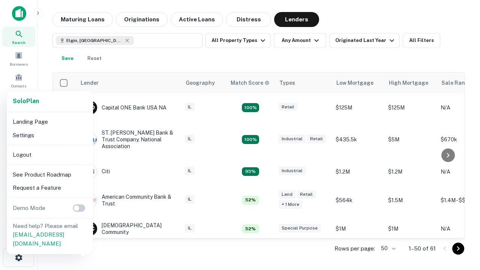  What do you see at coordinates (29, 208) in the screenshot?
I see `p: Demo Mode` at bounding box center [29, 208].